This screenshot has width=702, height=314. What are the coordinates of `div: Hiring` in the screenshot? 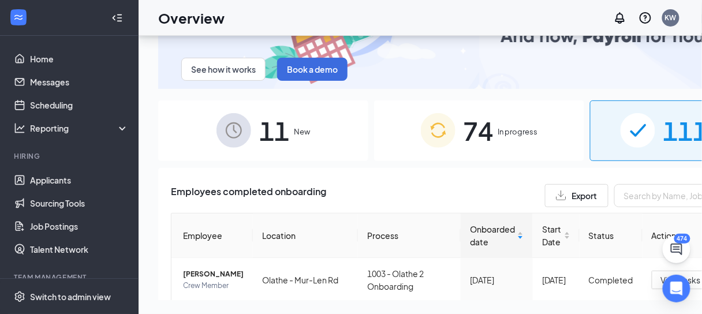 It's located at (70, 156).